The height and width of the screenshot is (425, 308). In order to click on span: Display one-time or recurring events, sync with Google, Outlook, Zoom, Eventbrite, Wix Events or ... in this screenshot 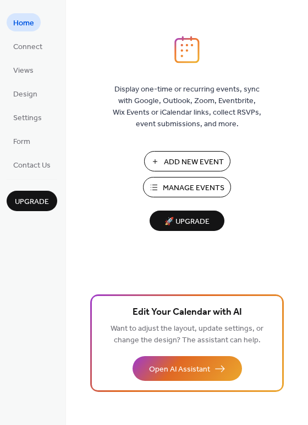, I will do `click(187, 107)`.